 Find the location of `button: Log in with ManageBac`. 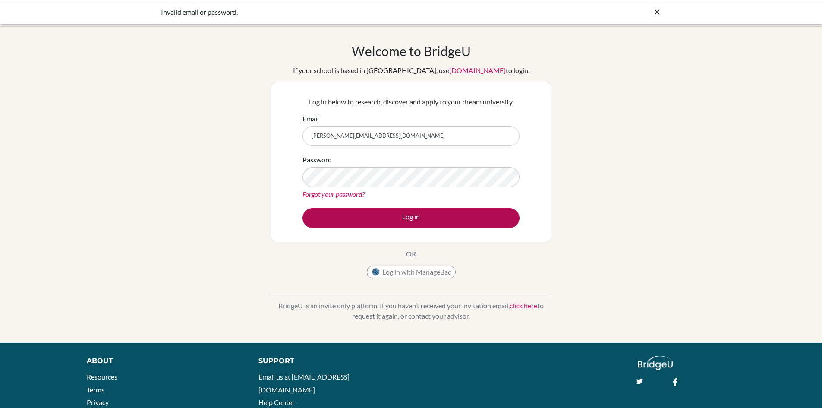

button: Log in with ManageBac is located at coordinates (411, 272).